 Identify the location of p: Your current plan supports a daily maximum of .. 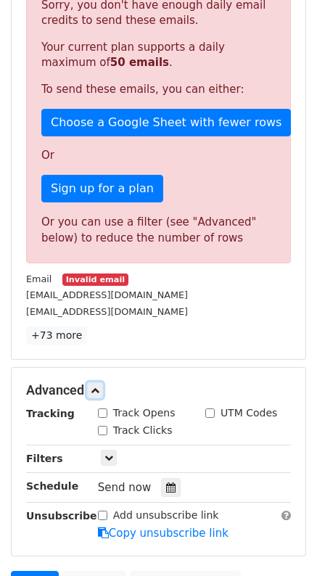
(158, 55).